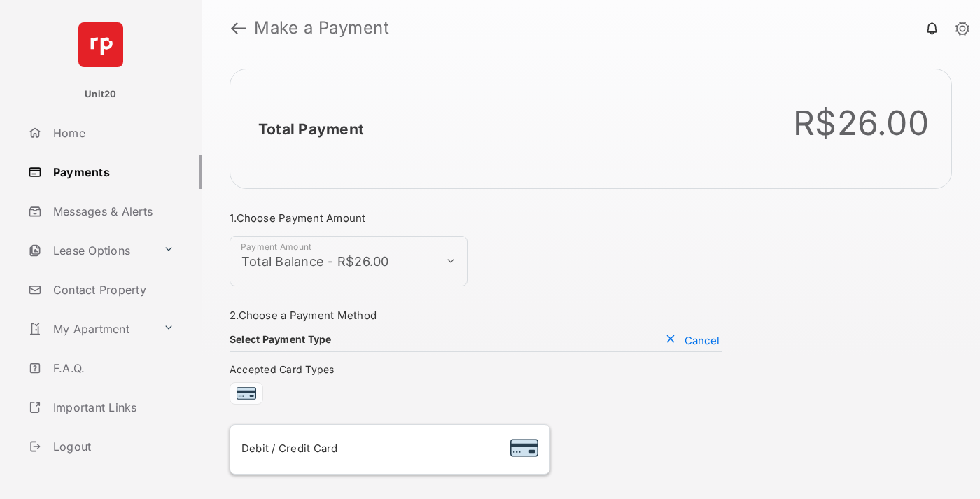  What do you see at coordinates (476, 218) in the screenshot?
I see `h3: 1. Choose Payment Amount` at bounding box center [476, 218].